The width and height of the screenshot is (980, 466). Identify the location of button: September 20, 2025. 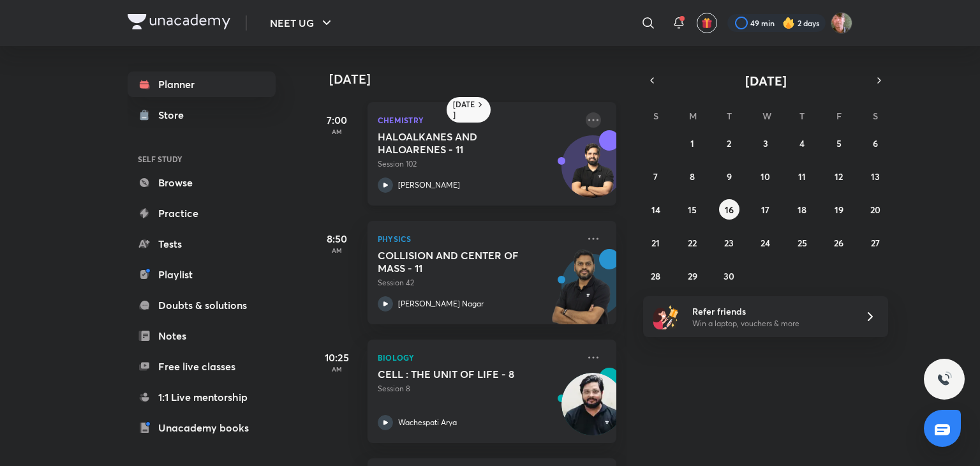
(875, 209).